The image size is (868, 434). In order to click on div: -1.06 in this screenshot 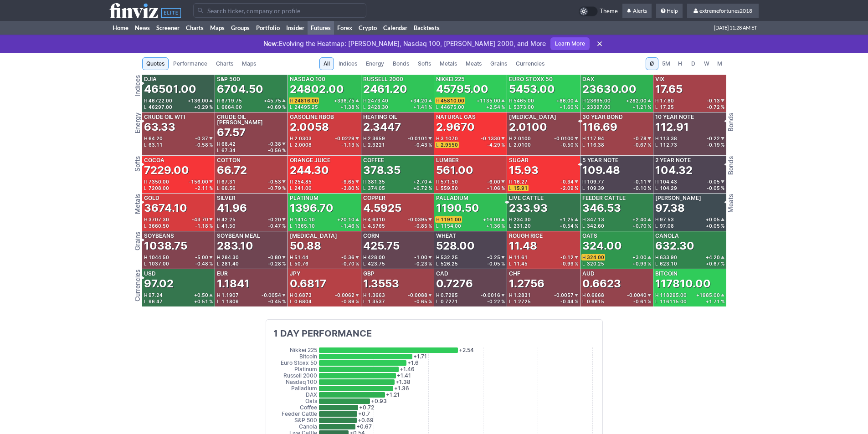, I will do `click(496, 188)`.